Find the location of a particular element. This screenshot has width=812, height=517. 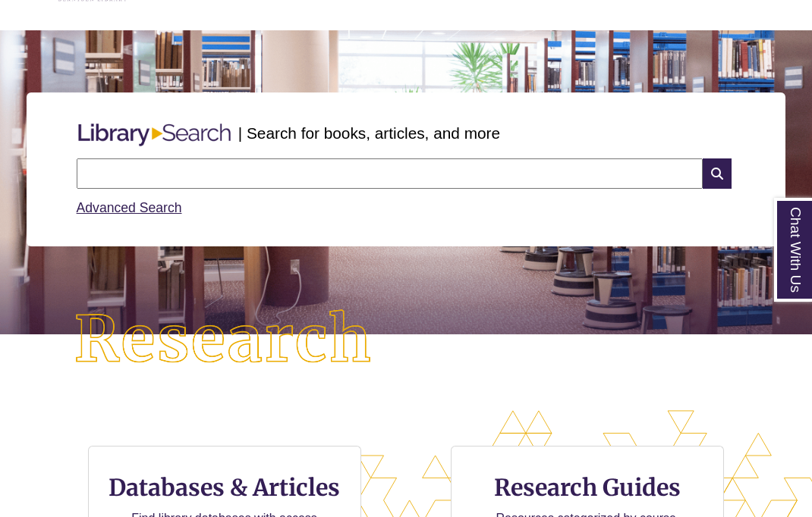

img: Research is located at coordinates (224, 340).